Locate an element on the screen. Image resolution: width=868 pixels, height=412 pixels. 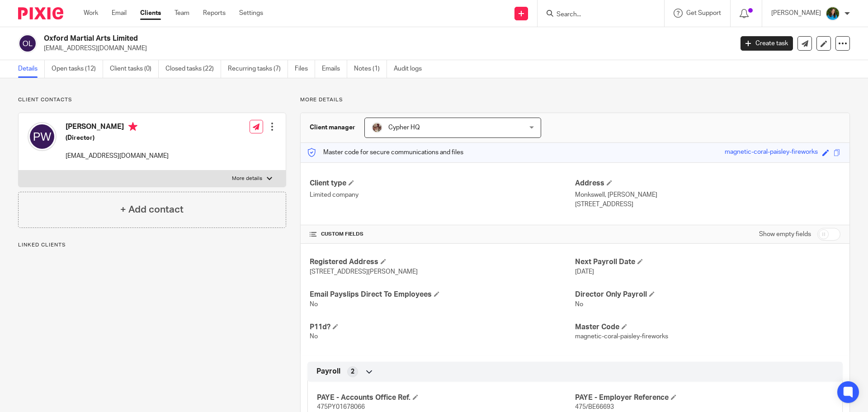
h4: Client type is located at coordinates (442, 183).